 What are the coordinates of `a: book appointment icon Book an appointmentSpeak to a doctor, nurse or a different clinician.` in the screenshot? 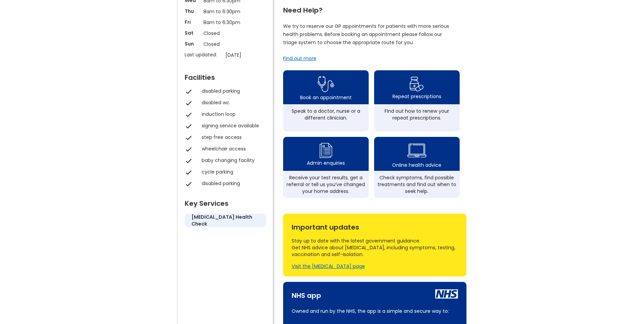 It's located at (326, 101).